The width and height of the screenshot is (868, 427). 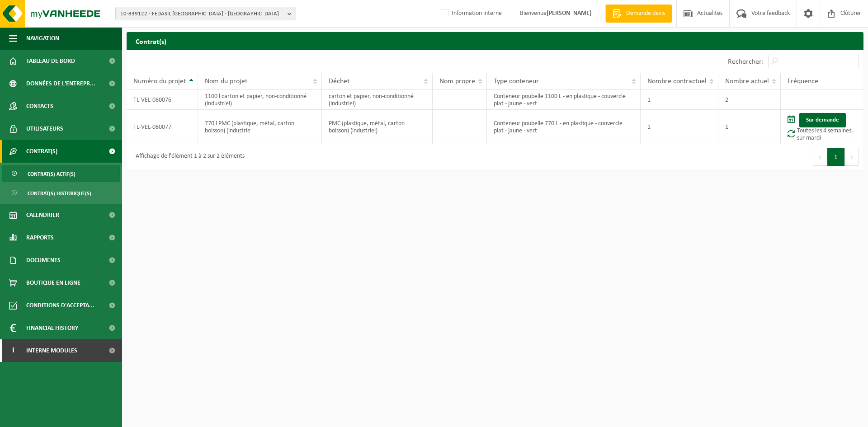 What do you see at coordinates (820, 157) in the screenshot?
I see `button: Previous` at bounding box center [820, 157].